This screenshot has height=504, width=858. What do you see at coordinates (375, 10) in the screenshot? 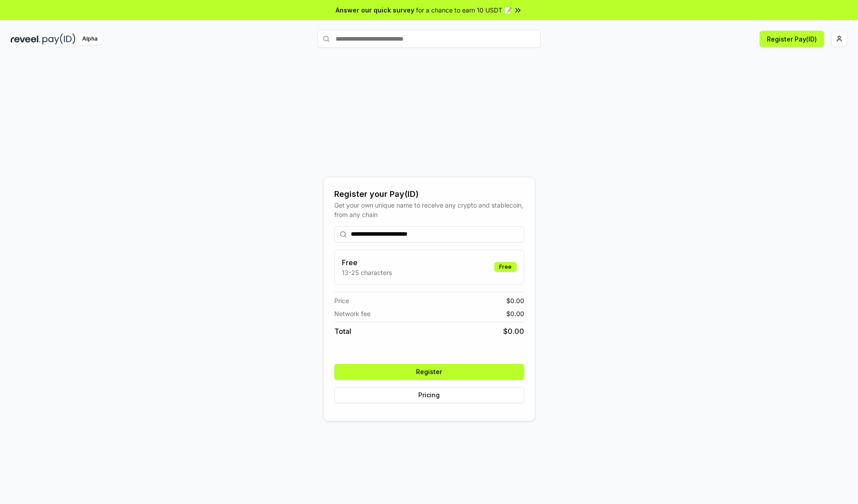
I see `span: Answer our quick survey` at bounding box center [375, 10].